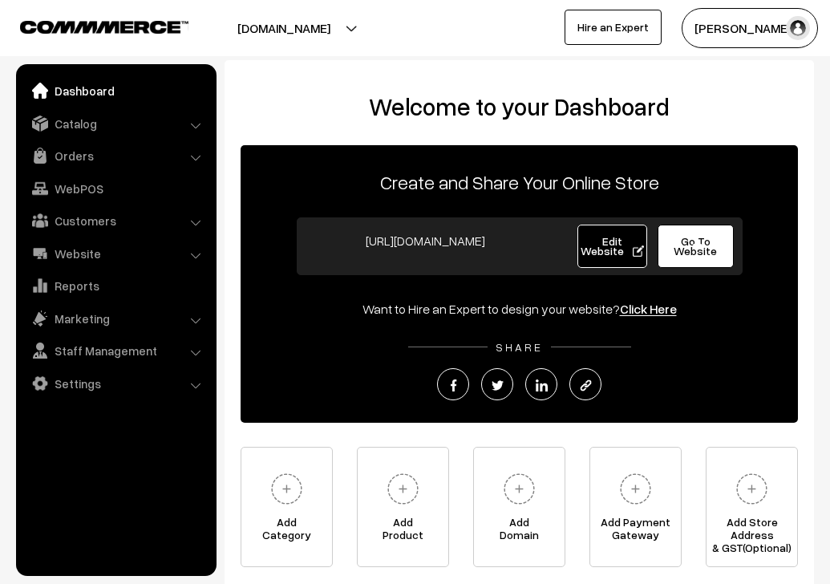 This screenshot has width=830, height=584. What do you see at coordinates (752, 532) in the screenshot?
I see `span: Add Store Address & GST(Optional)` at bounding box center [752, 532].